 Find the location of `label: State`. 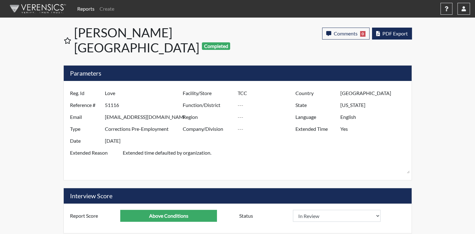

label: State is located at coordinates (315, 105).